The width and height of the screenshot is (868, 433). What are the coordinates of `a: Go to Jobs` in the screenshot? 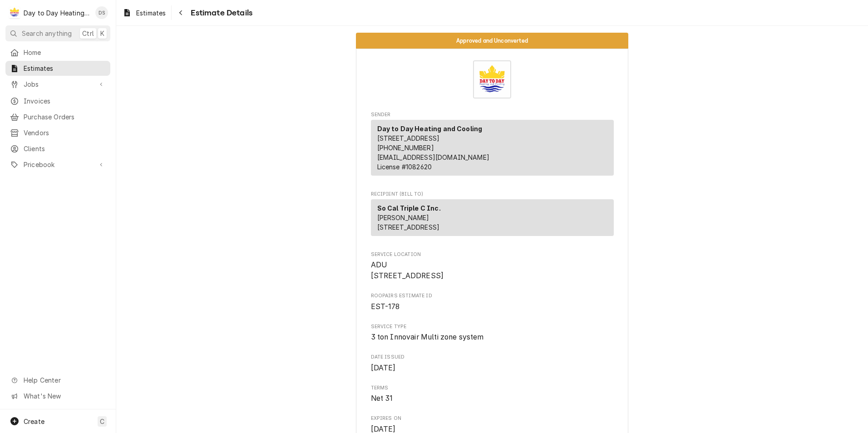 It's located at (58, 84).